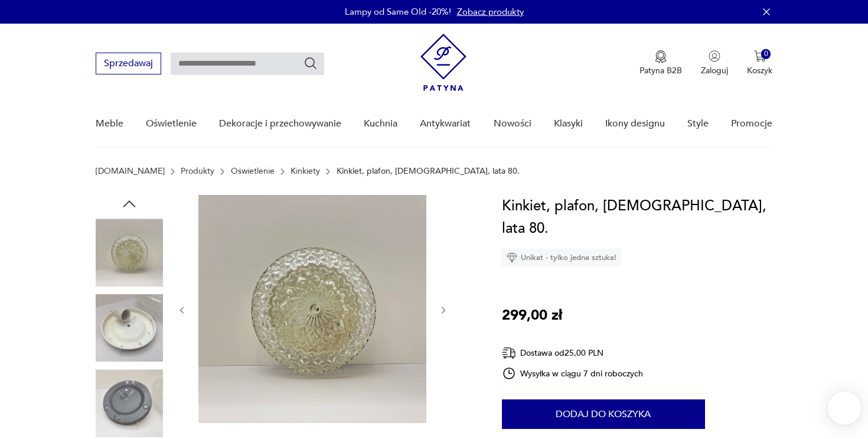 This screenshot has height=439, width=868. I want to click on img: Ikona medalu, so click(661, 56).